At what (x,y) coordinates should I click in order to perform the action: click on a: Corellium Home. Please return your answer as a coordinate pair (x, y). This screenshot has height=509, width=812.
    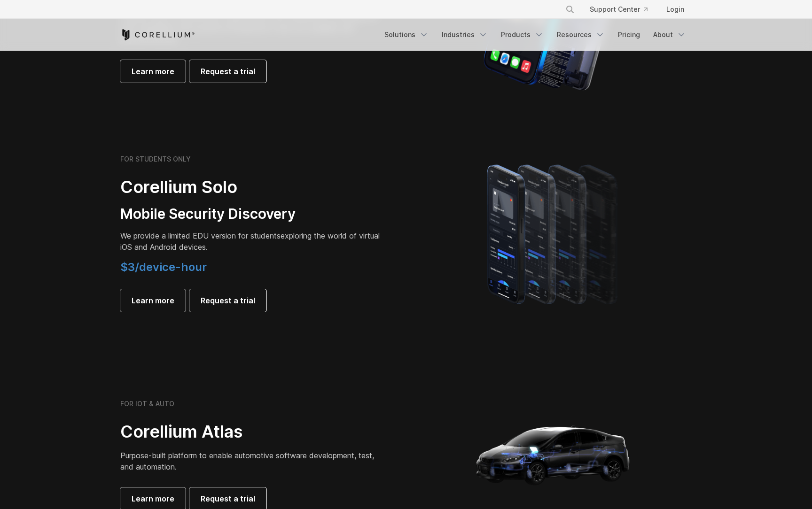
    Looking at the image, I should click on (157, 35).